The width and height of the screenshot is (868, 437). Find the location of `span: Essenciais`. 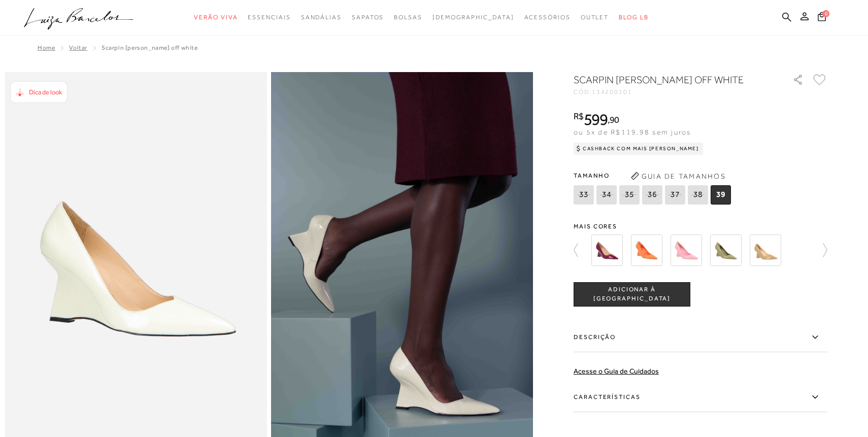

span: Essenciais is located at coordinates (269, 17).